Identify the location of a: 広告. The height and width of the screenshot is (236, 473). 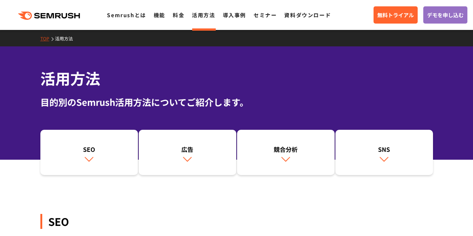
(187, 153).